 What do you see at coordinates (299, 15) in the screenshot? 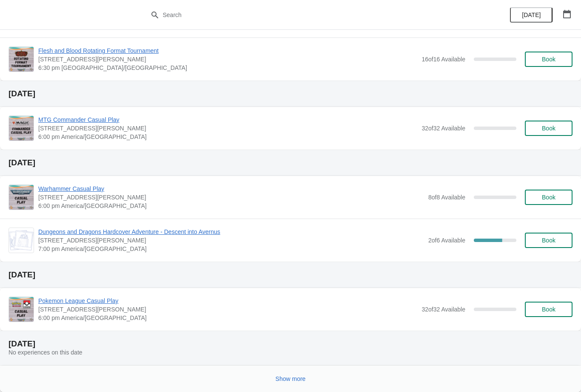
I see `input: Search` at bounding box center [299, 15].